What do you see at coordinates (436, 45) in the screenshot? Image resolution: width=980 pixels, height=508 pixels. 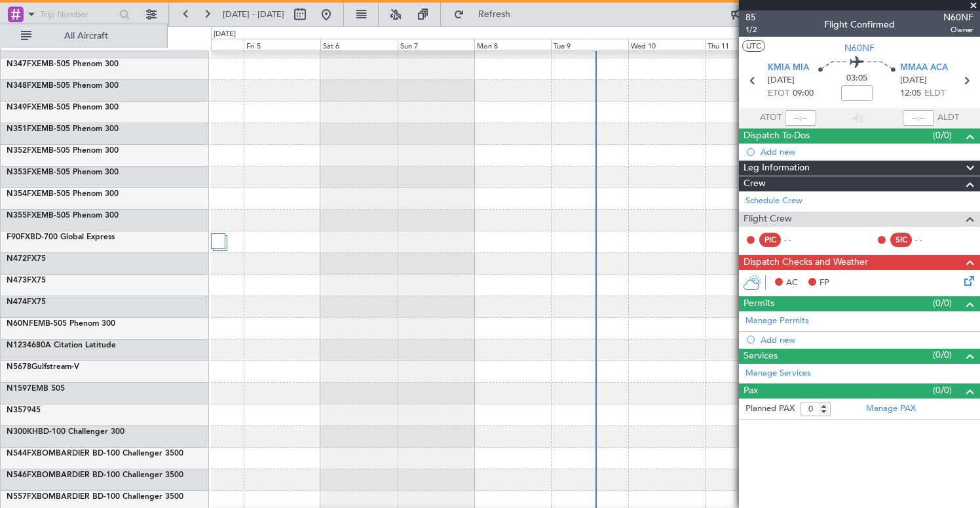 I see `div: Sun 7` at bounding box center [436, 45].